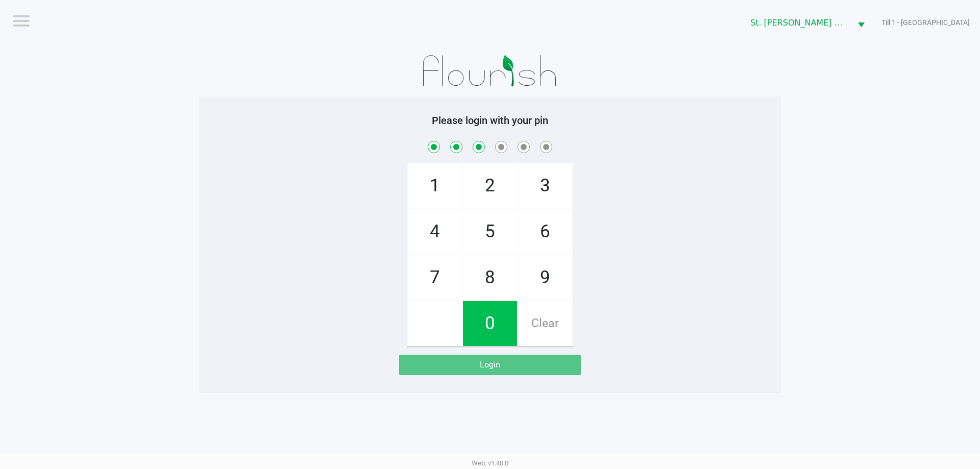 This screenshot has height=469, width=980. What do you see at coordinates (435, 186) in the screenshot?
I see `span: 1` at bounding box center [435, 186].